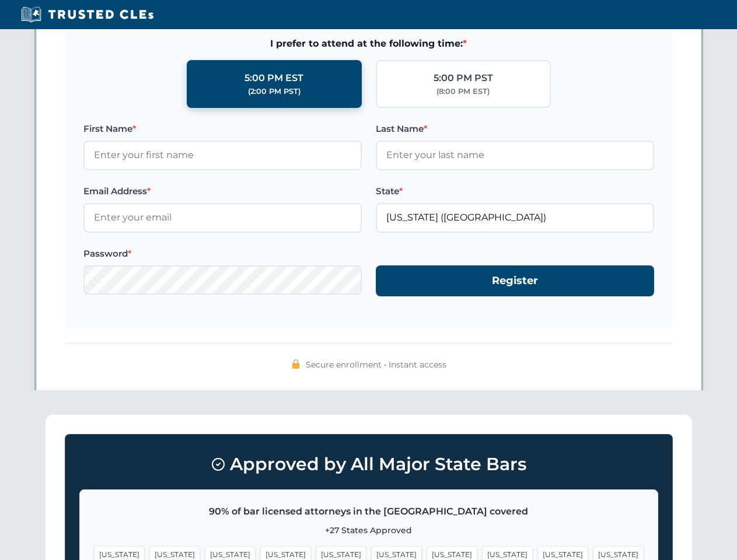 This screenshot has width=737, height=560. I want to click on label: First Name, so click(222, 129).